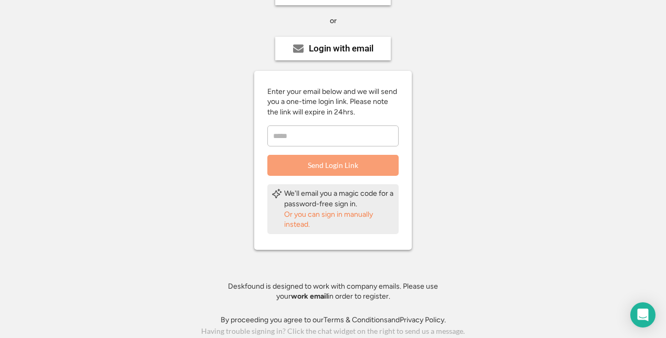 The height and width of the screenshot is (338, 666). What do you see at coordinates (423, 320) in the screenshot?
I see `a: Privacy Policy.` at bounding box center [423, 320].